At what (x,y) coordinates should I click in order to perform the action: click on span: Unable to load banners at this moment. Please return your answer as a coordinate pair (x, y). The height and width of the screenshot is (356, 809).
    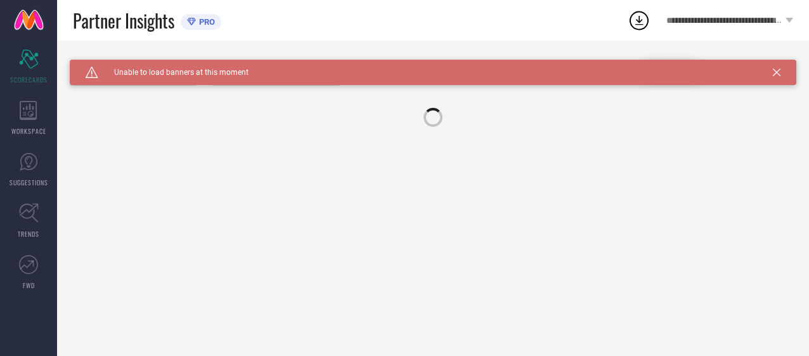
    Looking at the image, I should click on (173, 72).